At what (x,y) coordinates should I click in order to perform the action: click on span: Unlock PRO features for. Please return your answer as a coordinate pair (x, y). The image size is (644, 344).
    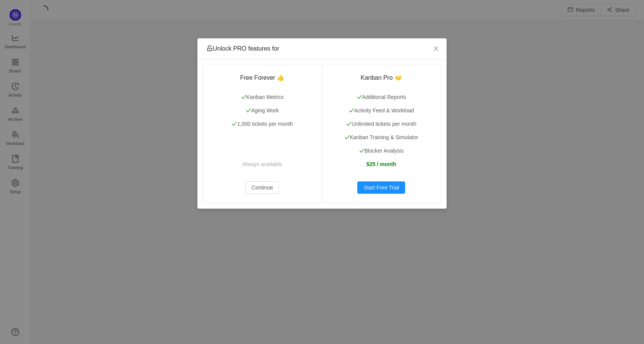
    Looking at the image, I should click on (243, 48).